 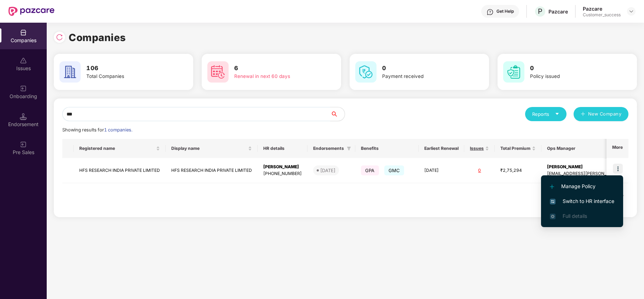 What do you see at coordinates (490, 12) in the screenshot?
I see `img: svg+xml;base64,PHN2ZyBpZD0iSGVscC0zMngzMiIgeG1sbnM9Imh0dHA6Ly93d3cudzMub3JnLzIwMDAvc3ZnIiB3aWR0aD...` at bounding box center [490, 12].